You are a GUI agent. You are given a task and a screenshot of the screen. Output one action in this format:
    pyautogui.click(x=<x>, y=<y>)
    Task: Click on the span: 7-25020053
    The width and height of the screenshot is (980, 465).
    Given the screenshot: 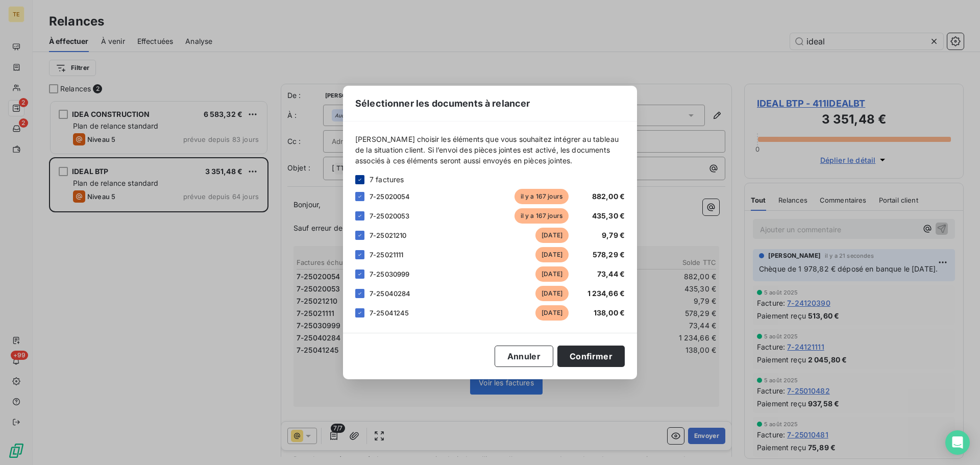 What is the action you would take?
    pyautogui.click(x=389, y=216)
    